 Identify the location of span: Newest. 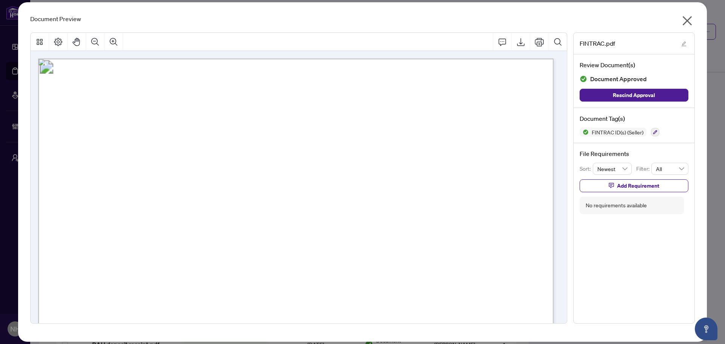
(613, 169).